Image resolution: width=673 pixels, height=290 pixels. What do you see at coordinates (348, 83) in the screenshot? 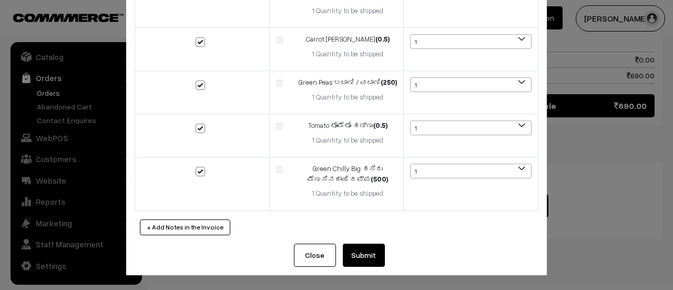
I see `div: Green Peas ಬಟಾಣಿ / ವಟಾಣಿ` at bounding box center [348, 83].